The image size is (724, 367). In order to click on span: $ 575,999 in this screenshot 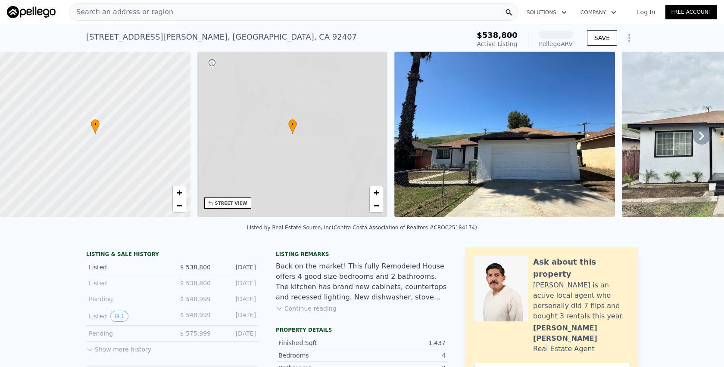, I will do `click(195, 334)`.